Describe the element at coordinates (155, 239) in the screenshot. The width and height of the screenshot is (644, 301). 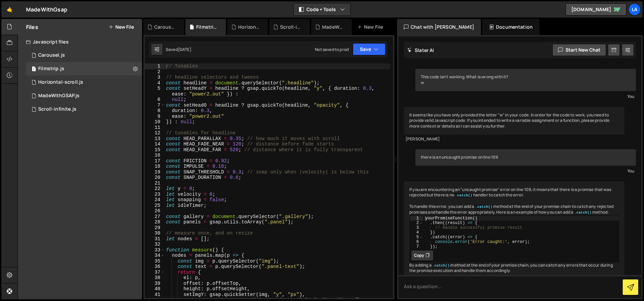
I see `div: 31` at that location.